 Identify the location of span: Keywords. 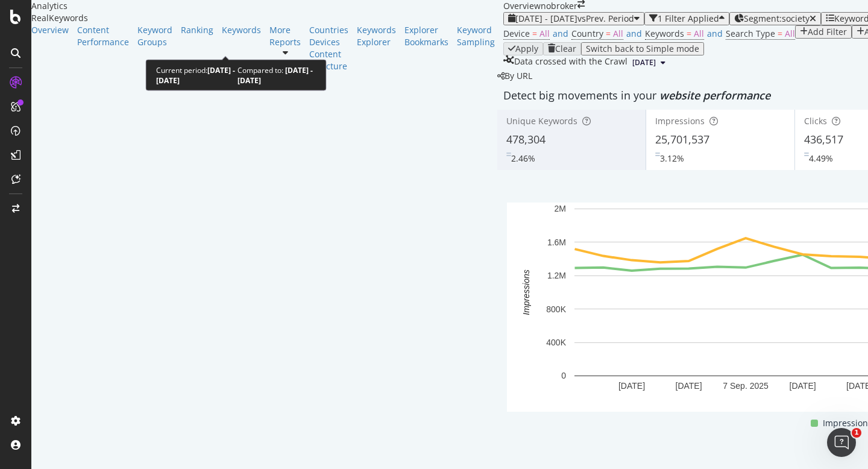
(664, 33).